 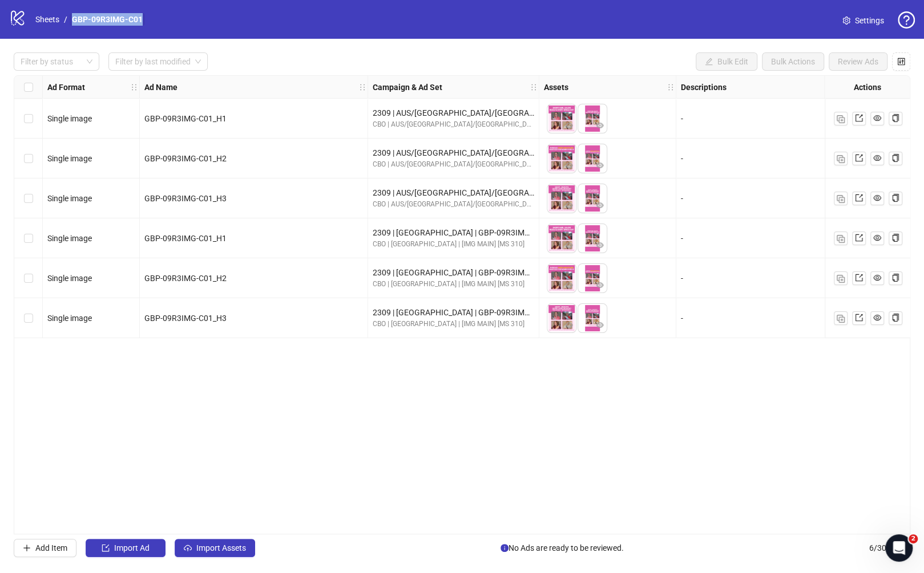 What do you see at coordinates (66, 88) in the screenshot?
I see `strong: Ad Format` at bounding box center [66, 88].